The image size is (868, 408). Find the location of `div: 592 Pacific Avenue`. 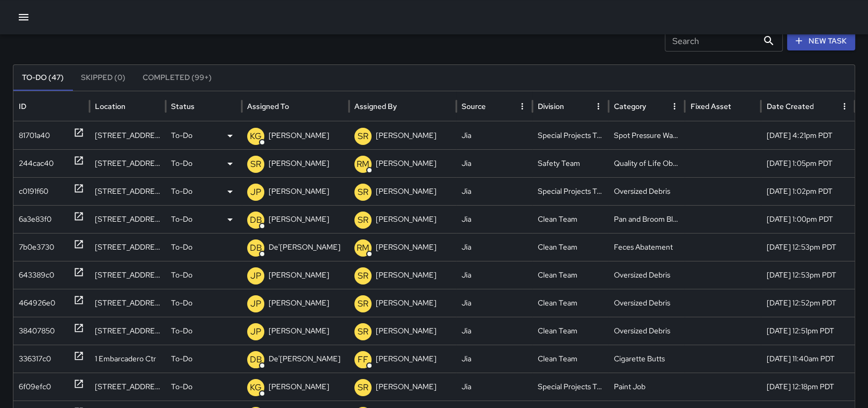

div: 592 Pacific Avenue is located at coordinates (127, 331).